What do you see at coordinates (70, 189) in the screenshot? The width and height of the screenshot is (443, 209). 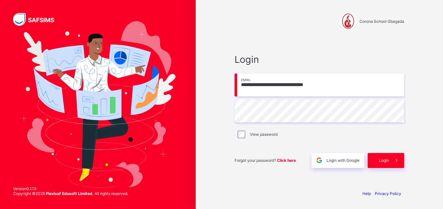 I see `span: Version 0.1.19` at bounding box center [70, 189].